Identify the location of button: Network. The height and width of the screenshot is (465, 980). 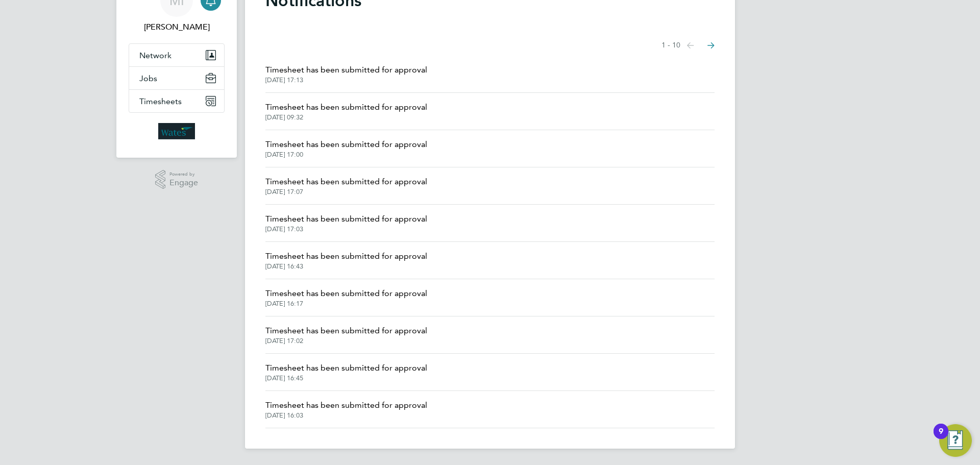
(176, 55).